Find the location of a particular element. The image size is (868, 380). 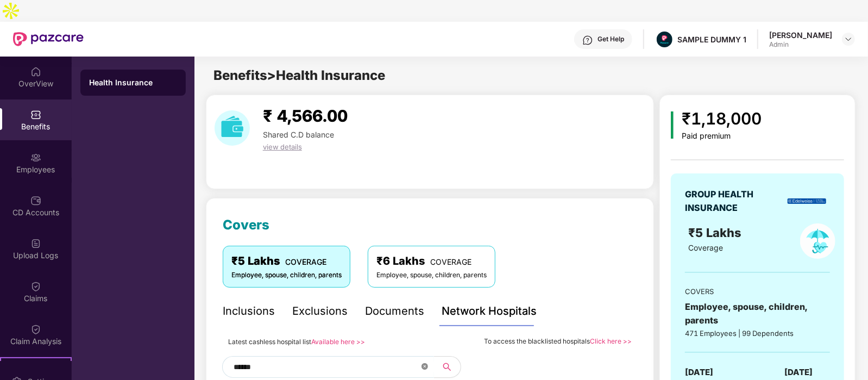

button: search is located at coordinates (448, 367).